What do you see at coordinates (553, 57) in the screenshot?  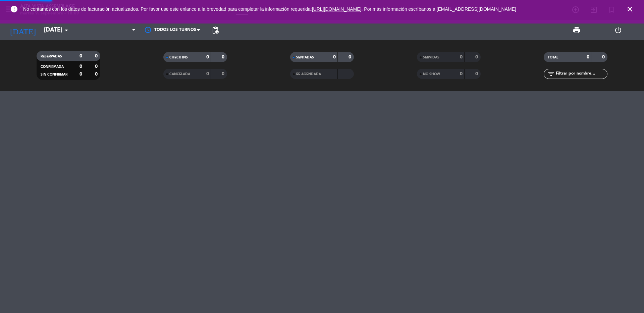 I see `span: TOTAL` at bounding box center [553, 57].